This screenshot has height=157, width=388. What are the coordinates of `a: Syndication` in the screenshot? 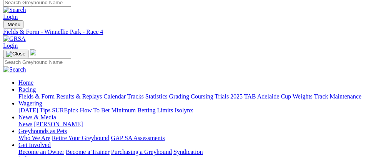 It's located at (188, 151).